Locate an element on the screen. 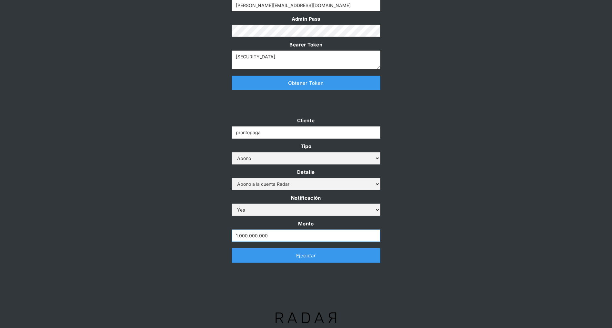 This screenshot has width=612, height=328. input: Example Text is located at coordinates (306, 133).